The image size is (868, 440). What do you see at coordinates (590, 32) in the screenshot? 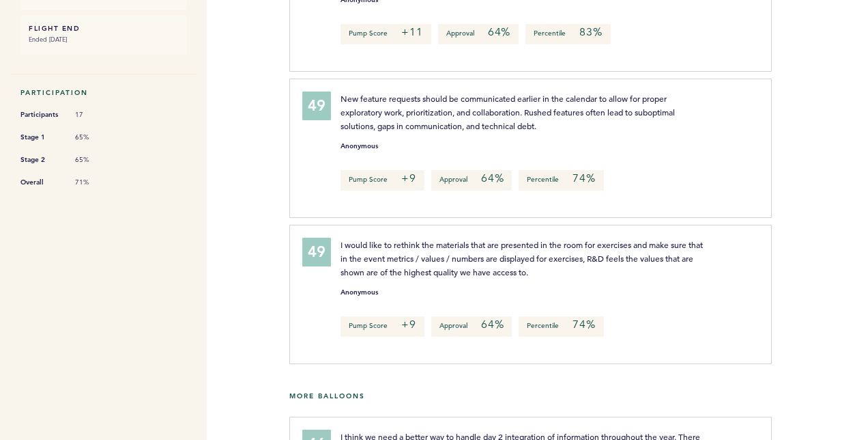
I see `em: 83%` at bounding box center [590, 32].